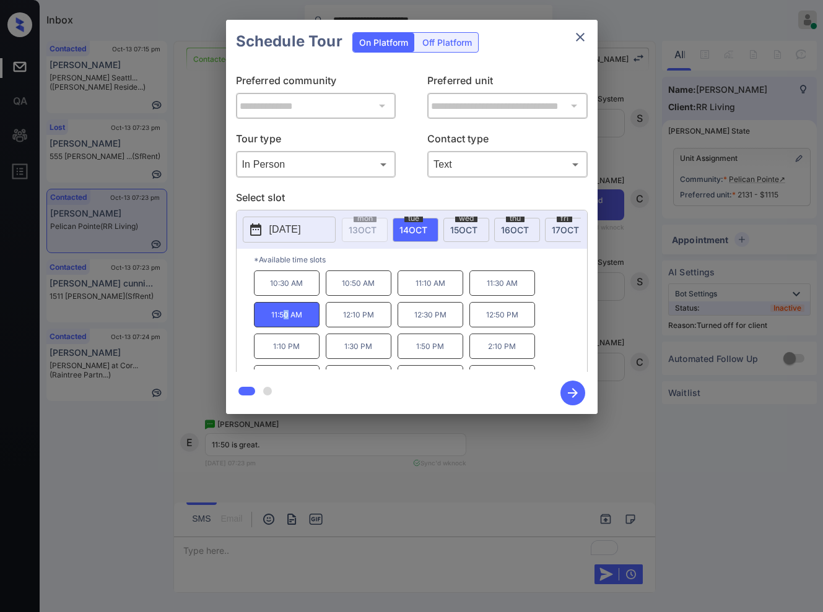 This screenshot has height=612, width=823. I want to click on p: 10:50 AM, so click(358, 283).